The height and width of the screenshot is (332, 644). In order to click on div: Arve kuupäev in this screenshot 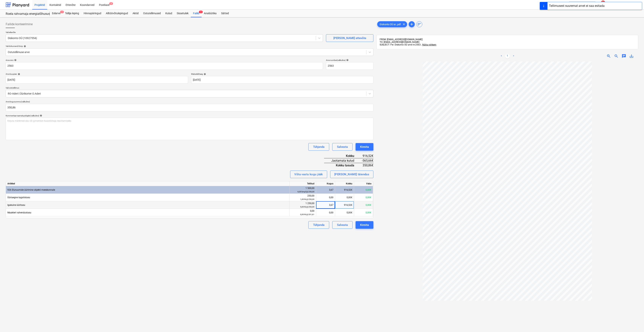, I will do `click(97, 74)`.